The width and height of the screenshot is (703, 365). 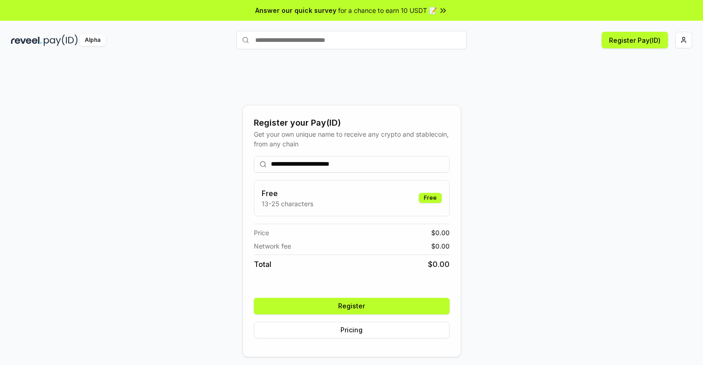 What do you see at coordinates (351, 123) in the screenshot?
I see `div: Register your Pay(ID)` at bounding box center [351, 123].